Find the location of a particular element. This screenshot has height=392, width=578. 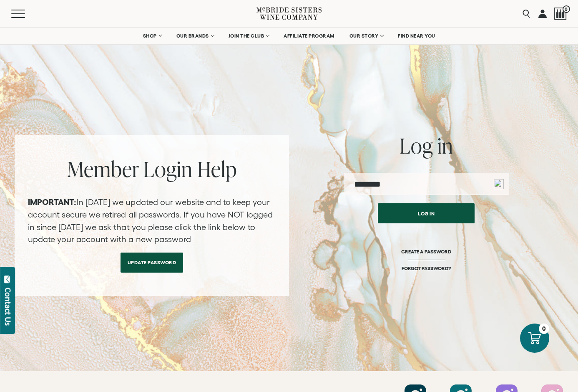

span: OUR BRANDS is located at coordinates (193, 36).